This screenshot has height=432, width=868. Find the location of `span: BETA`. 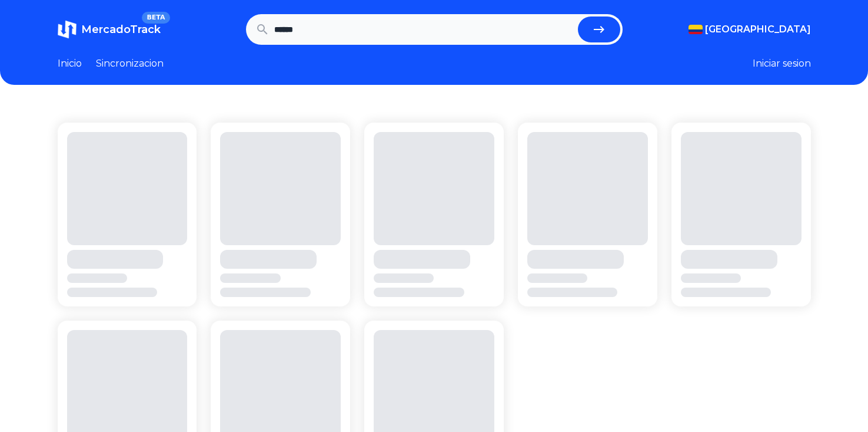

span: BETA is located at coordinates (156, 18).